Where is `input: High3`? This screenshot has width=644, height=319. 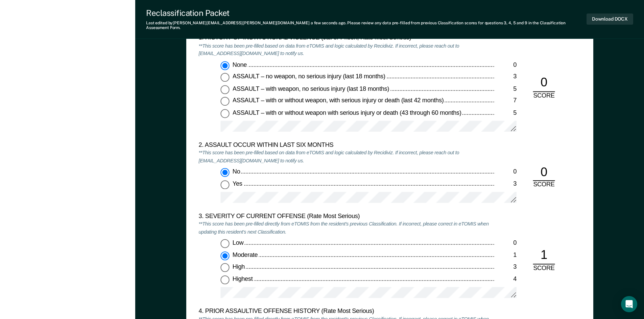
input: High3 is located at coordinates (225, 267).